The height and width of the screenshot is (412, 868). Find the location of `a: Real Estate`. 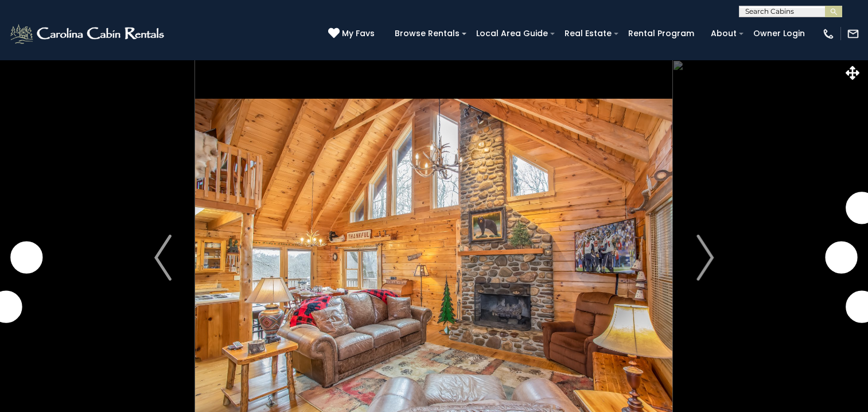

a: Real Estate is located at coordinates (588, 33).